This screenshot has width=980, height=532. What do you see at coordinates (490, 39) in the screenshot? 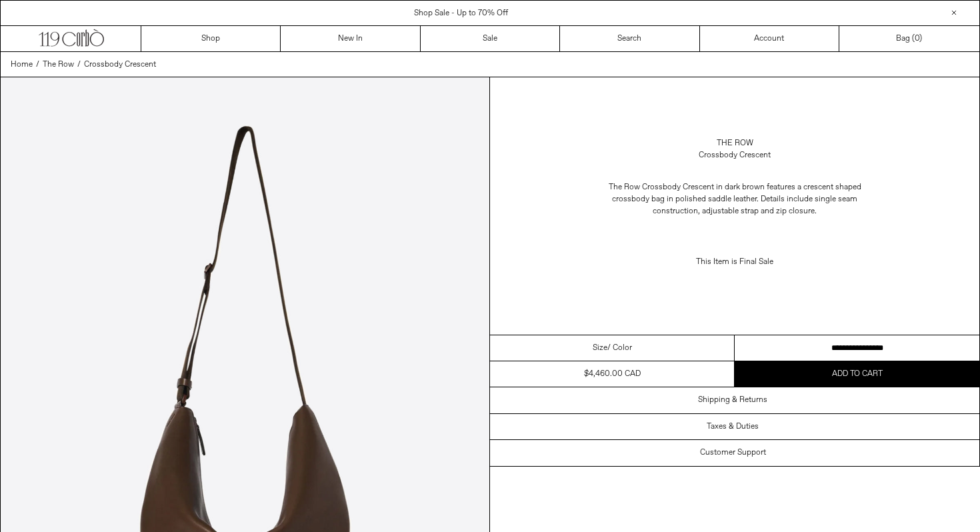
I see `a: Sale` at bounding box center [490, 39].